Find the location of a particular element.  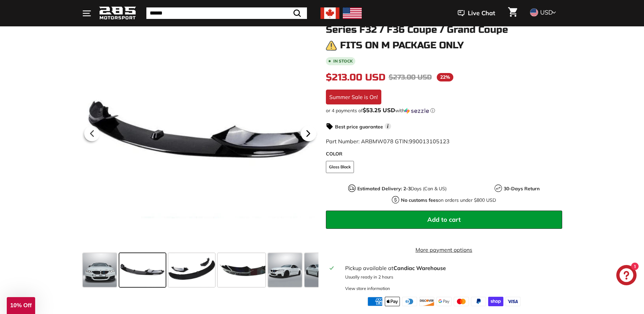

img: paypal is located at coordinates (478, 301).